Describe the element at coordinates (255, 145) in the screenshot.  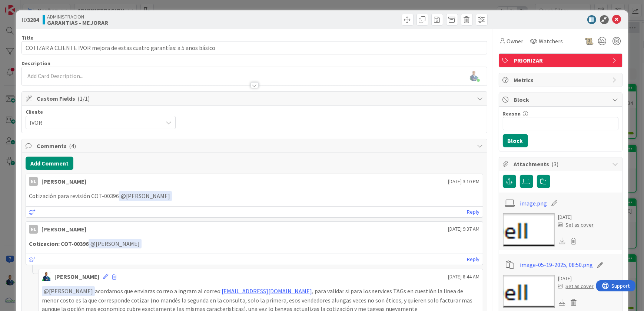
I see `span: Comments` at that location.